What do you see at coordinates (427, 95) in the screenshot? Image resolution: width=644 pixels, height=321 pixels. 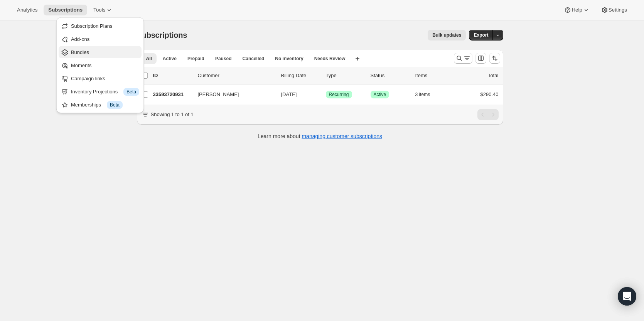 I see `button: 3 items` at bounding box center [427, 95].